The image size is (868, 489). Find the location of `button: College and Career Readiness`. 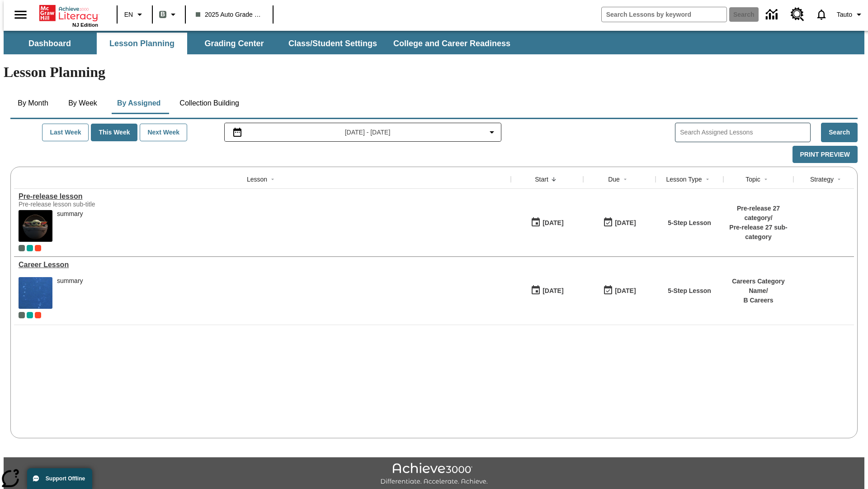

button: College and Career Readiness is located at coordinates (451, 43).